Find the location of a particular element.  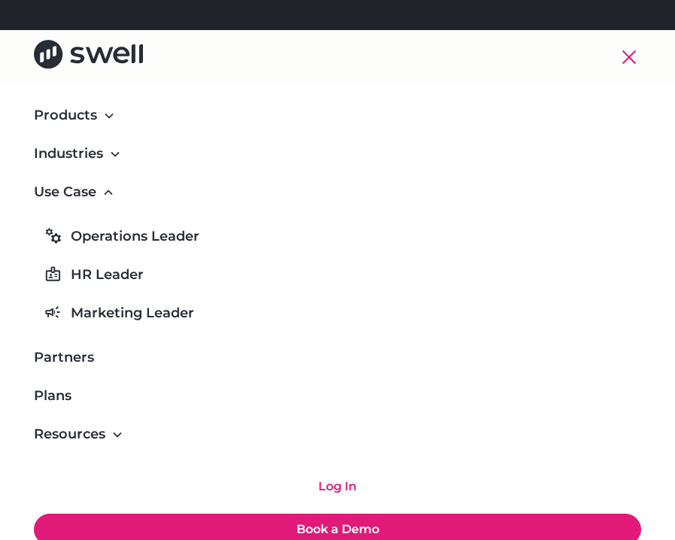

a: Plans is located at coordinates (337, 396).